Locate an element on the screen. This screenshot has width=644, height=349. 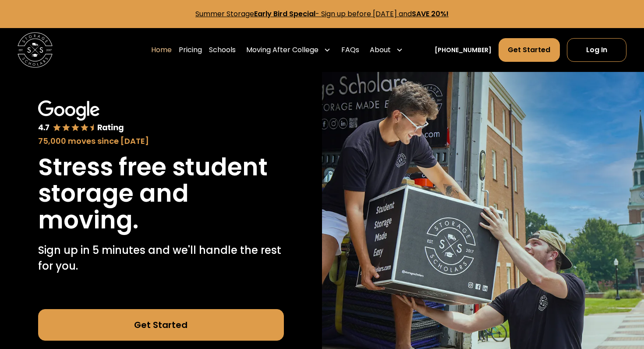
a: FAQs is located at coordinates (350, 50).